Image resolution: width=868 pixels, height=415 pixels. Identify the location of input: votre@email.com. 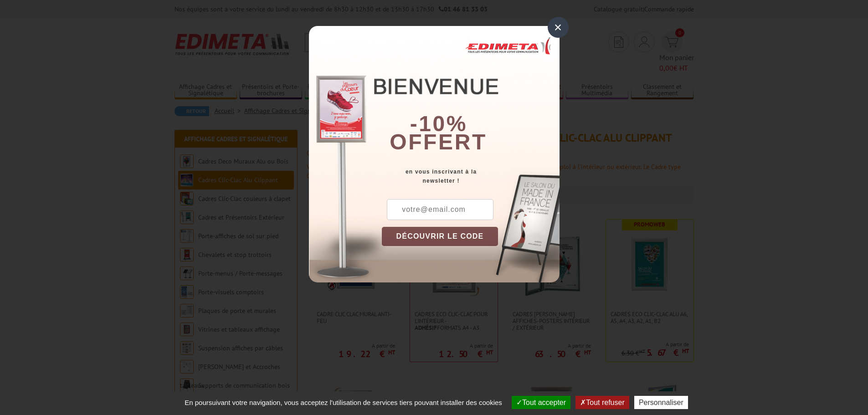
(440, 209).